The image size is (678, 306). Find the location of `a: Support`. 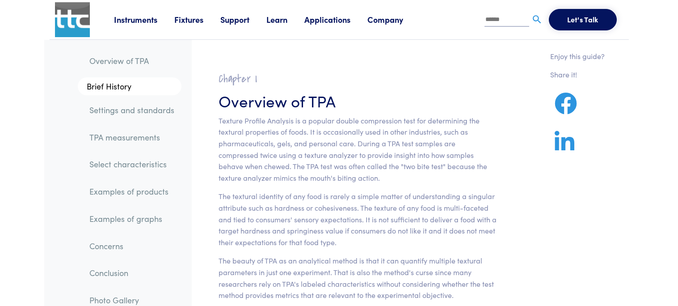

a: Support is located at coordinates (243, 19).